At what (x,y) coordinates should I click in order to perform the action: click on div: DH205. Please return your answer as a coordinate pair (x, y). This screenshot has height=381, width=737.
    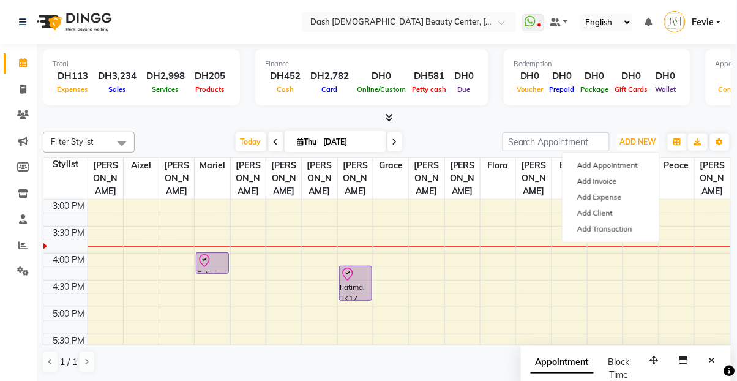
    Looking at the image, I should click on (210, 76).